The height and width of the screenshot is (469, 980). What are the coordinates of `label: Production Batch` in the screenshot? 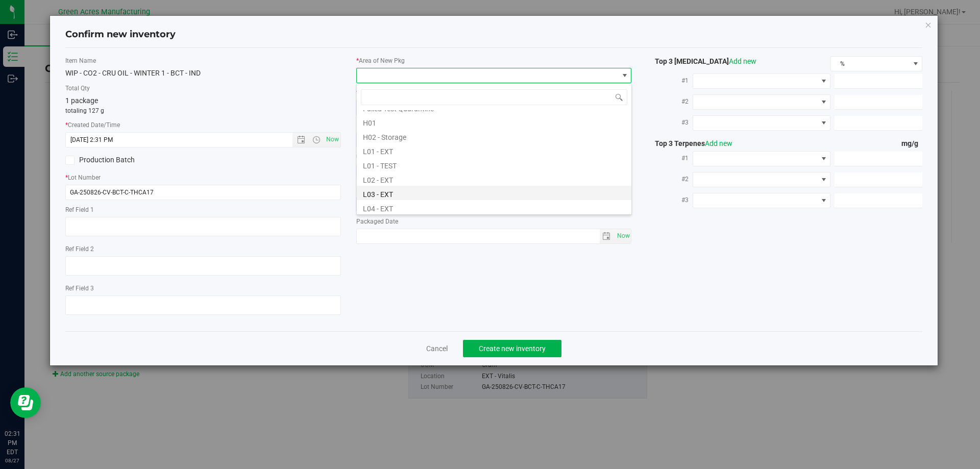 It's located at (130, 160).